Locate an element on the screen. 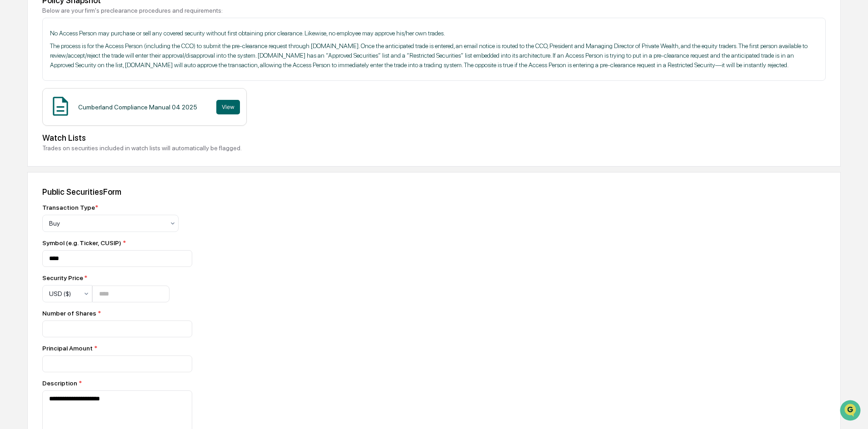  img: f2157a4c-a0d3-4daa-907e-bb6f0de503a5-1751232295721 is located at coordinates (11, 11).